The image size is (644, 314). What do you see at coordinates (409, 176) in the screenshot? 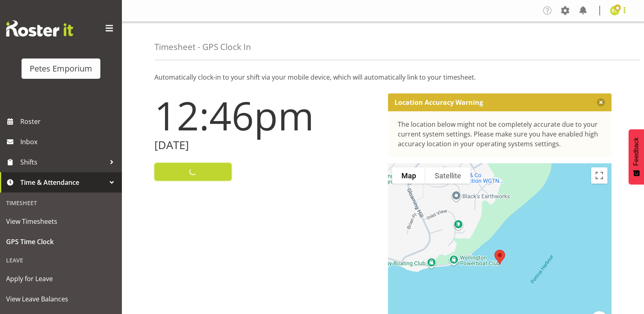
I see `button: Show street map` at bounding box center [409, 176].